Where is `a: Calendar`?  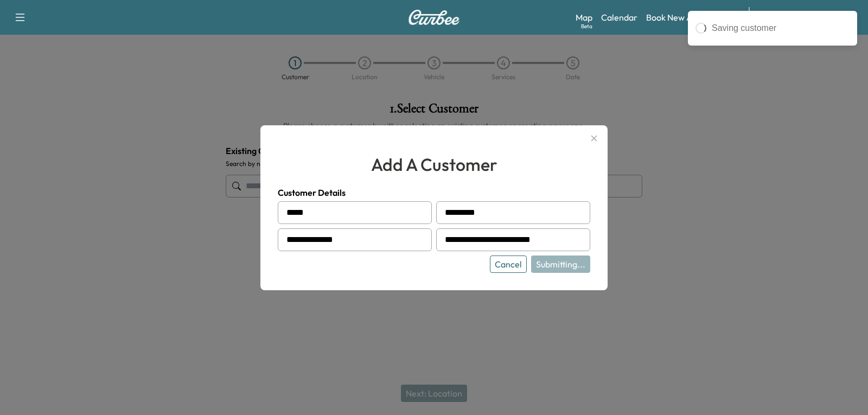
a: Calendar is located at coordinates (619, 17).